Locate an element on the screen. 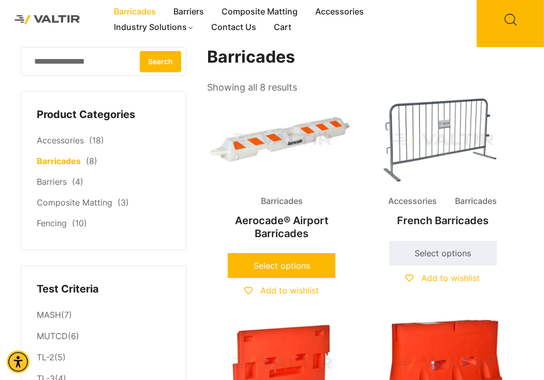  a: MUTCD is located at coordinates (52, 336).